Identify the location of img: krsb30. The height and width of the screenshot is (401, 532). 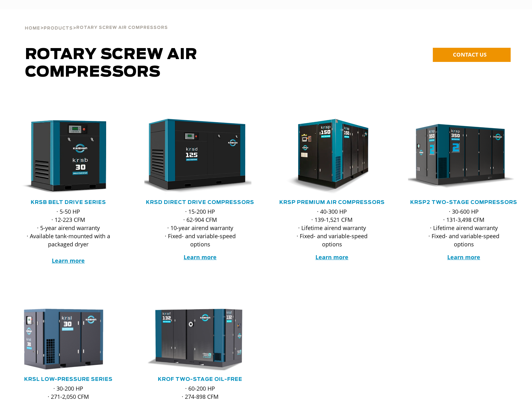
(64, 156).